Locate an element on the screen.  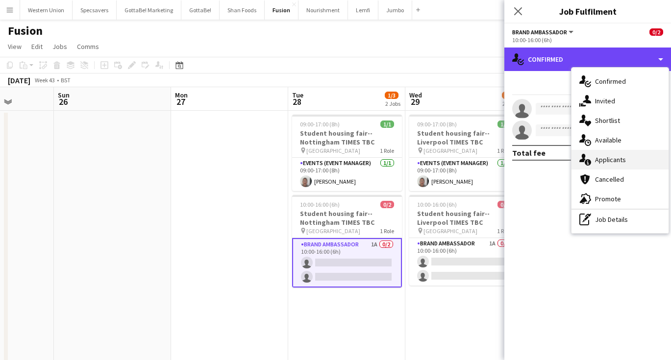
span: View is located at coordinates (15, 47).